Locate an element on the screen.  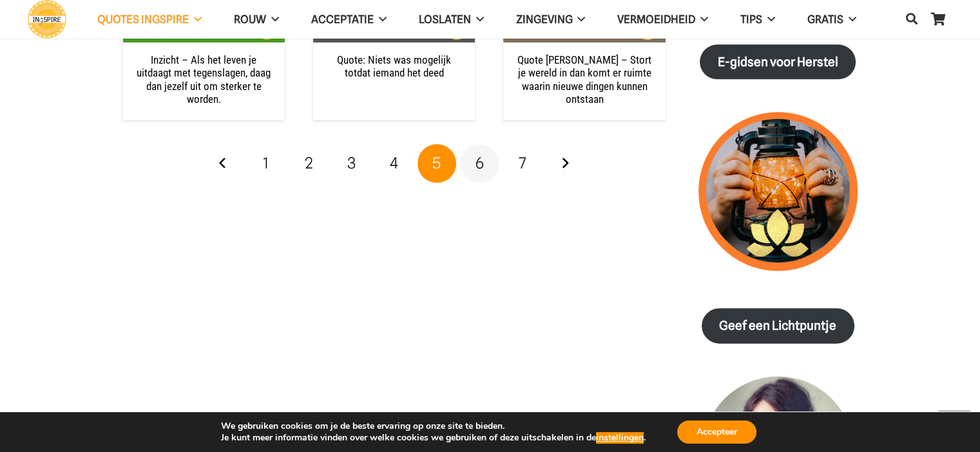
span: Zingeving is located at coordinates (544, 20).